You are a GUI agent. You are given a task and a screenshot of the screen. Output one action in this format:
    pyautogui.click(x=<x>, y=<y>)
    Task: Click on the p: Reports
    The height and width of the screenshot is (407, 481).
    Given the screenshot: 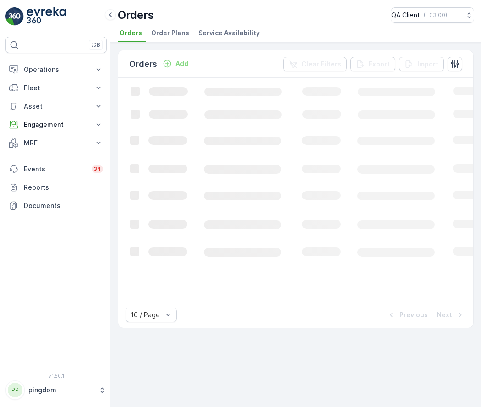 What is the action you would take?
    pyautogui.click(x=63, y=187)
    